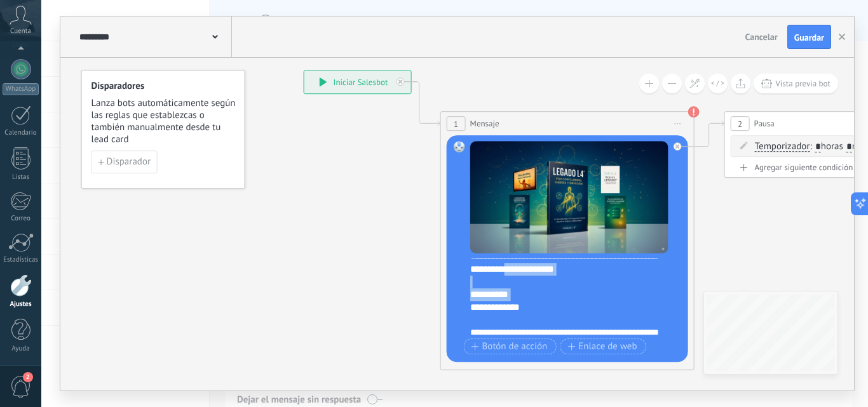 The width and height of the screenshot is (868, 407). What do you see at coordinates (20, 89) in the screenshot?
I see `div: WhatsApp` at bounding box center [20, 89].